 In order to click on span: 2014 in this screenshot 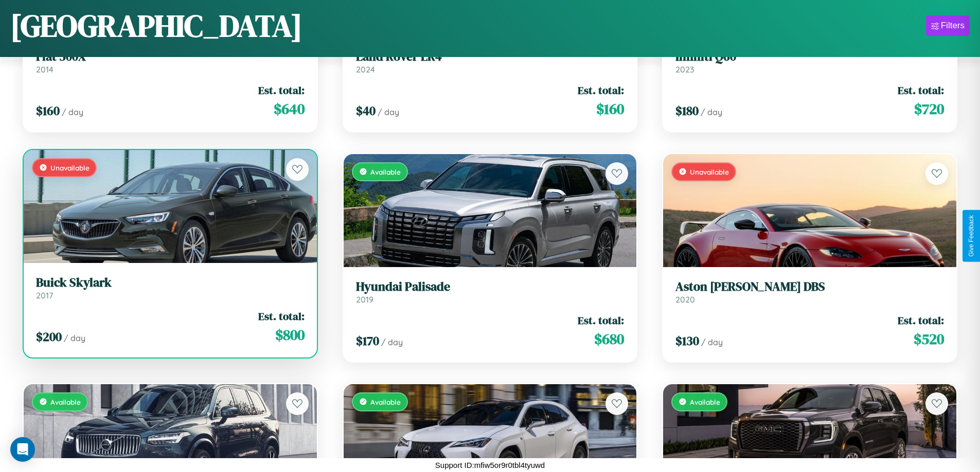, I will do `click(45, 70)`.